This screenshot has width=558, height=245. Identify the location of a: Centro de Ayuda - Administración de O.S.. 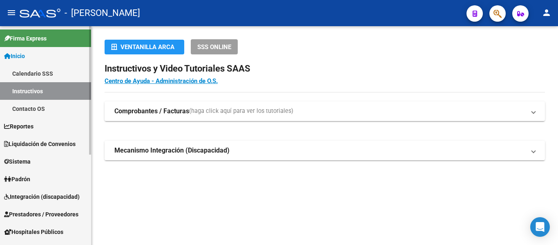
(161, 81).